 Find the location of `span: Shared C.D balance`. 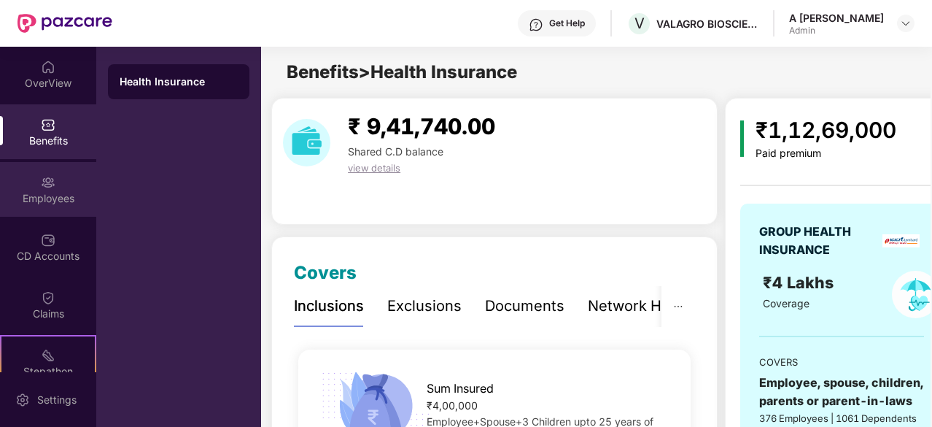

span: Shared C.D balance is located at coordinates (395, 151).